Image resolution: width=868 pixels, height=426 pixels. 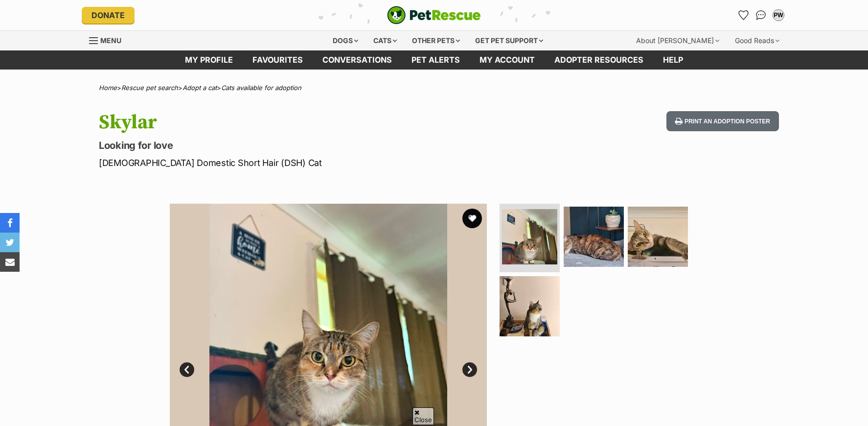 I want to click on div: Get pet support, so click(x=509, y=40).